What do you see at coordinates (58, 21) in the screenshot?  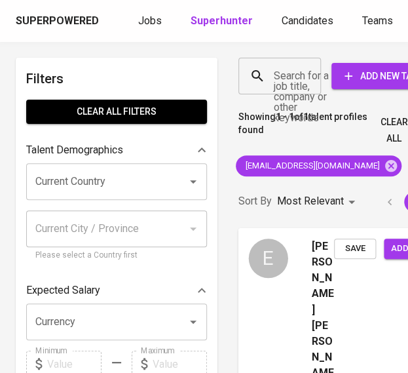 I see `a: Superpowered` at bounding box center [58, 21].